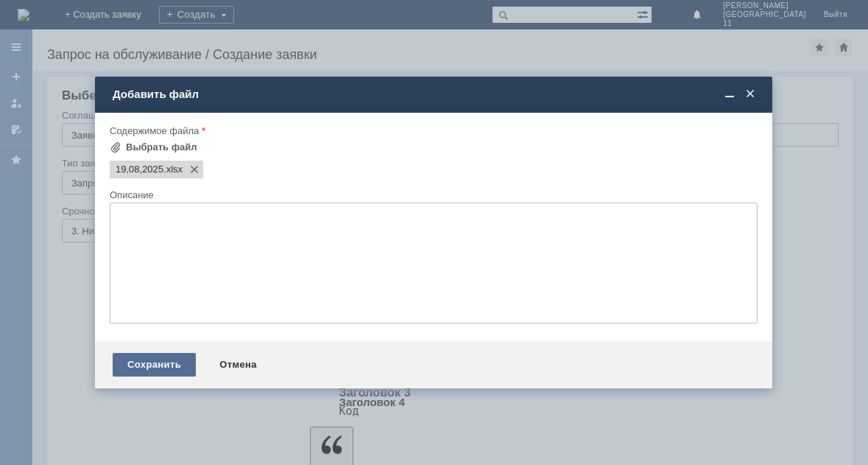 Image resolution: width=868 pixels, height=465 pixels. Describe the element at coordinates (435, 94) in the screenshot. I see `div: Добавить файл` at that location.